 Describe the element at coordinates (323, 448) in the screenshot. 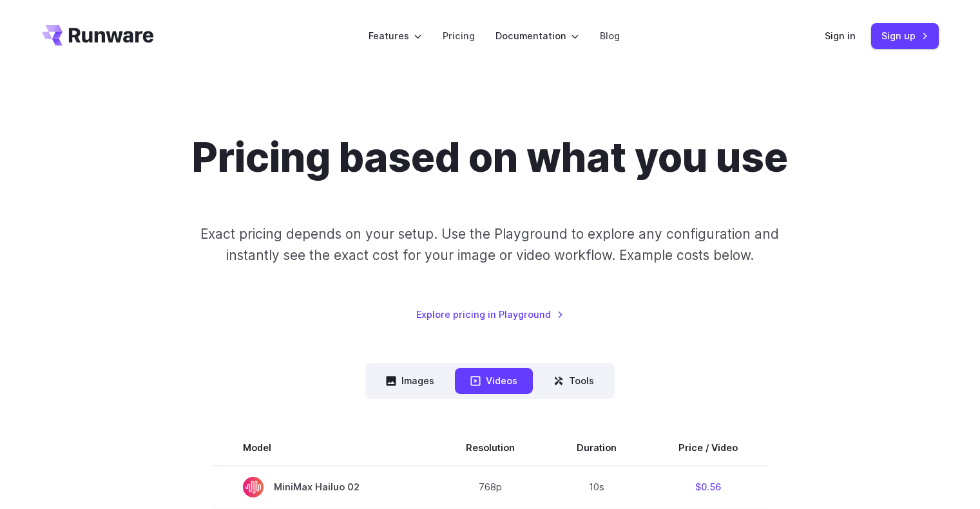

I see `th: Model` at that location.